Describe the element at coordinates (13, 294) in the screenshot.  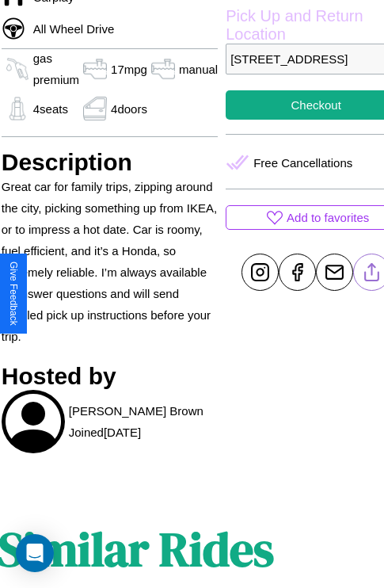
I see `div: Give Feedback` at that location.